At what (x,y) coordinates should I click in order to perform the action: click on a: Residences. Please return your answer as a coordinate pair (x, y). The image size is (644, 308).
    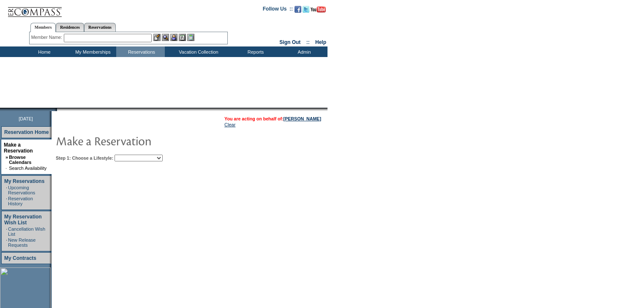
    Looking at the image, I should click on (70, 27).